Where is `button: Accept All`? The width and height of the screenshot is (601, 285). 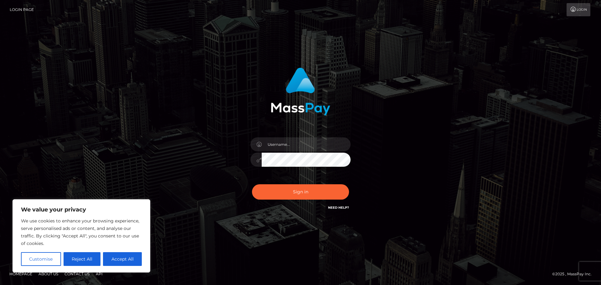 button: Accept All is located at coordinates (122, 259).